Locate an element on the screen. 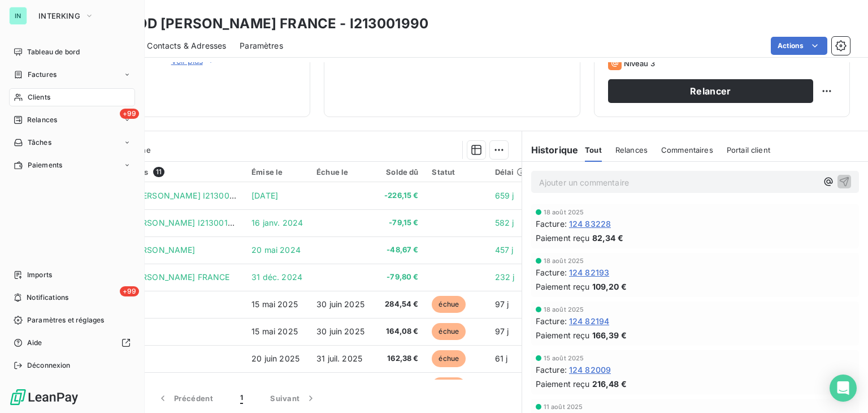 This screenshot has width=868, height=413. button: Précédent is located at coordinates (185, 398).